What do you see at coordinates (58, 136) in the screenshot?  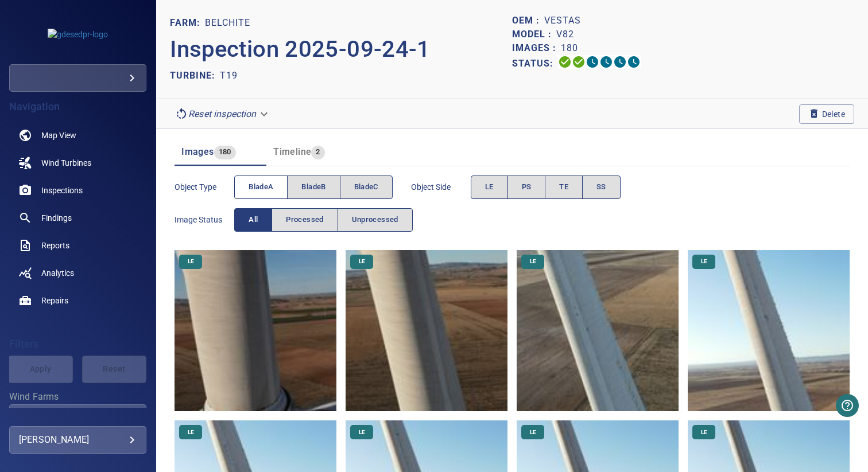 I see `span: Map View` at bounding box center [58, 136].